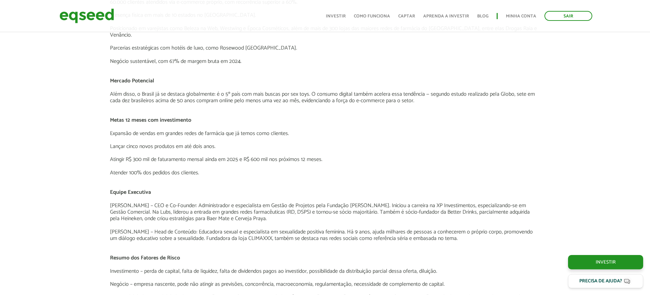 Image resolution: width=650 pixels, height=295 pixels. Describe the element at coordinates (87, 16) in the screenshot. I see `img: EqSeed` at that location.